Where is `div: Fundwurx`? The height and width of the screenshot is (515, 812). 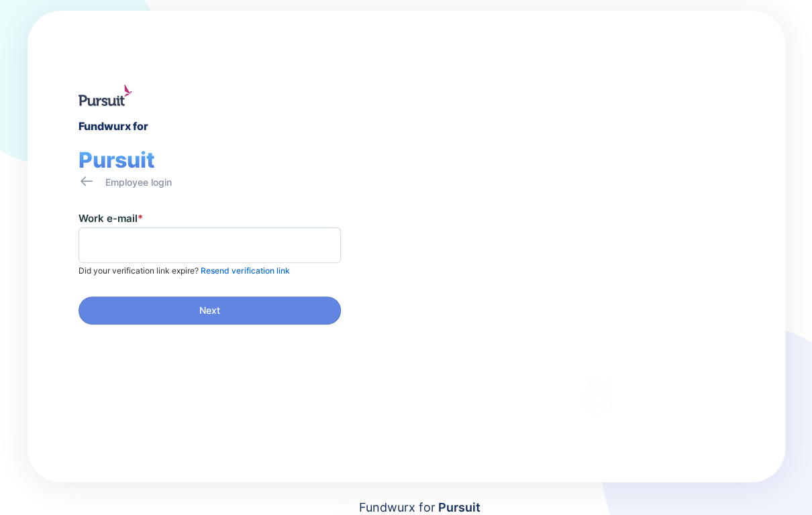
div: Fundwurx is located at coordinates (560, 223).